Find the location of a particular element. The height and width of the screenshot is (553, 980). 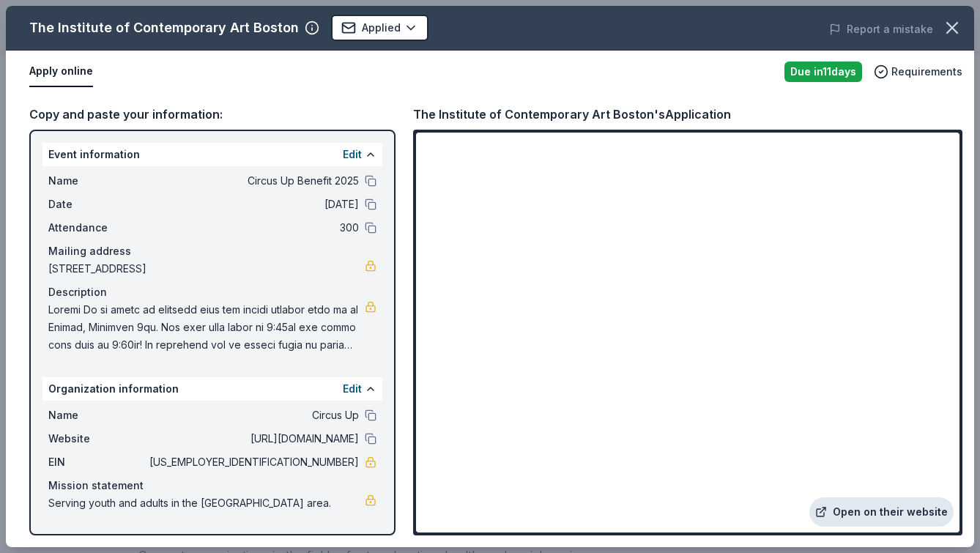

div: The Institute of Contemporary Art Boston's Application is located at coordinates (572, 115).